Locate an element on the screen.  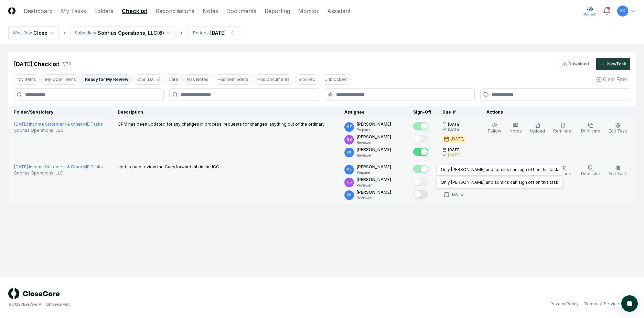
div: 2 / 39 is located at coordinates (66, 64).